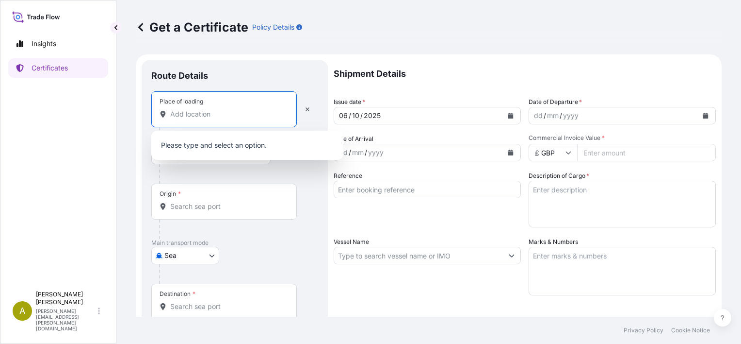  What do you see at coordinates (22, 311) in the screenshot?
I see `span: A` at bounding box center [22, 311].